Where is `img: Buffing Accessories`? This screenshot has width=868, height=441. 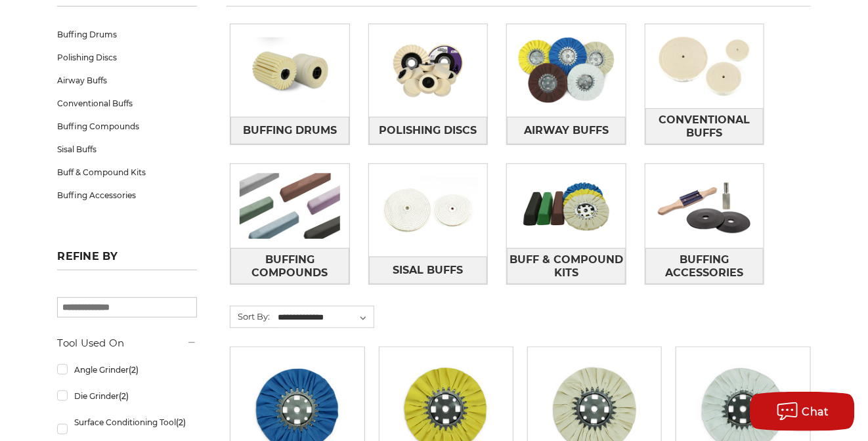
img: Buffing Accessories is located at coordinates (704, 206).